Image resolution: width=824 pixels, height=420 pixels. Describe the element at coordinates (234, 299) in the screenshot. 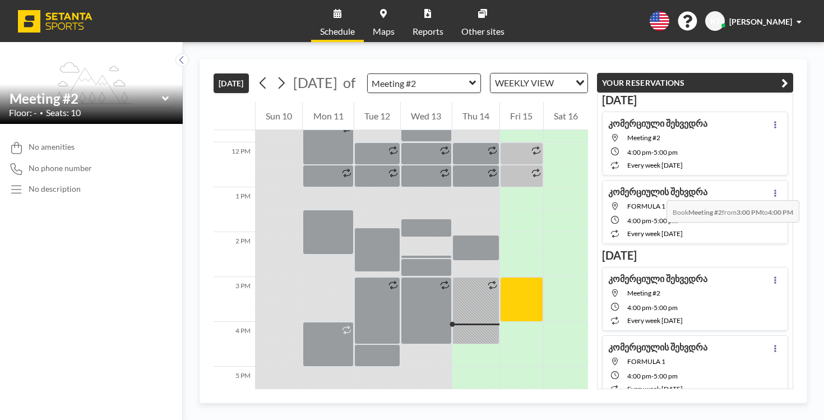

I see `div: 3 PM` at that location.